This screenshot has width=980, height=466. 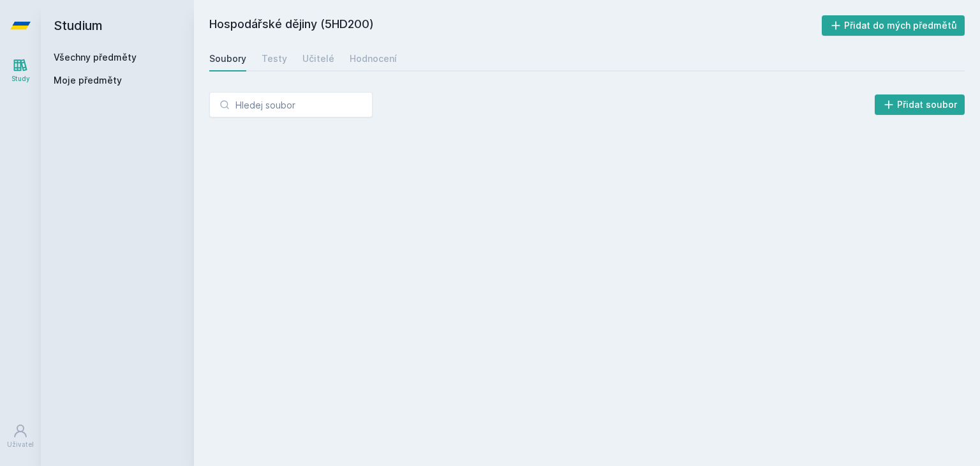 What do you see at coordinates (515, 26) in the screenshot?
I see `h2: Hospodářské dějiny (5HD200)` at bounding box center [515, 26].